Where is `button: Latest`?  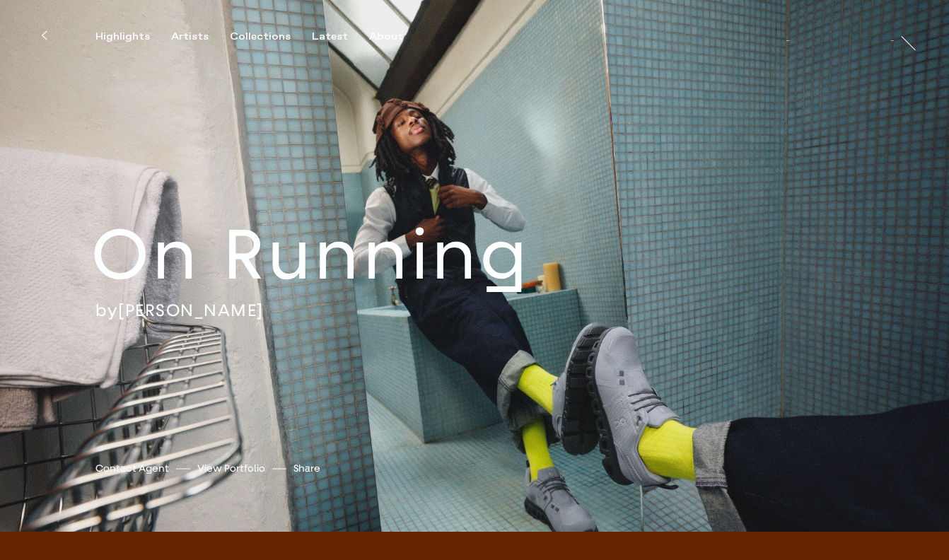 button: Latest is located at coordinates (341, 37).